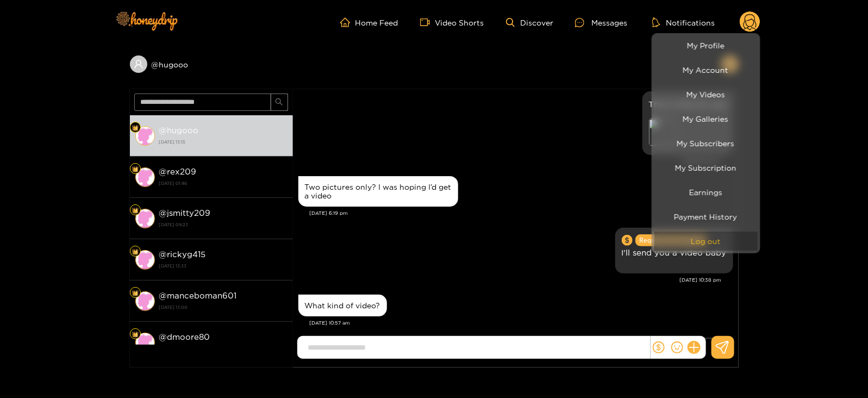  I want to click on a: Payment History, so click(706, 217).